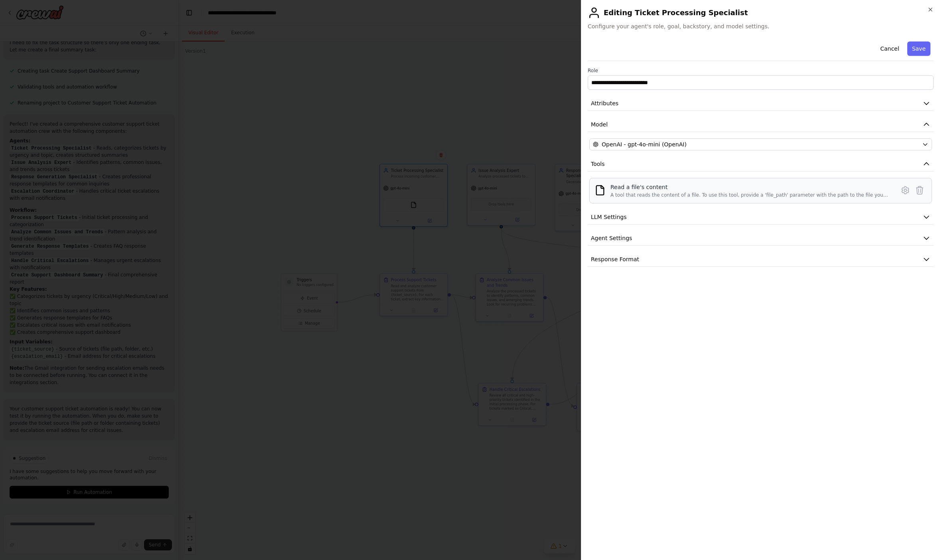 The width and height of the screenshot is (940, 560). What do you see at coordinates (605, 103) in the screenshot?
I see `span: Attributes` at bounding box center [605, 103].